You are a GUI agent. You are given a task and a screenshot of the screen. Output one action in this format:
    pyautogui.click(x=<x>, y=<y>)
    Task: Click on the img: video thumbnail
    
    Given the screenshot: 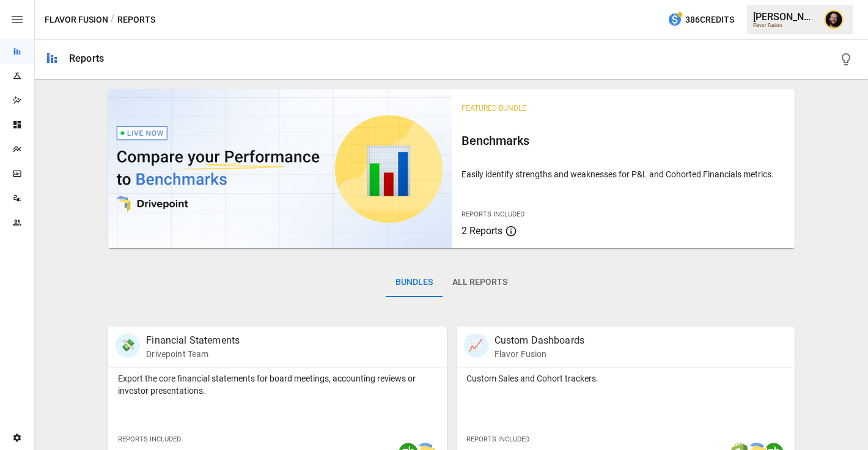 What is the action you would take?
    pyautogui.click(x=279, y=169)
    